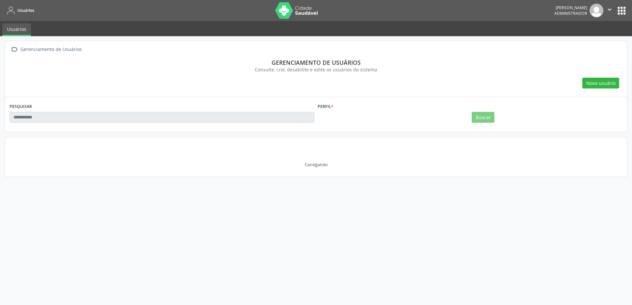  I want to click on span: Usuários, so click(26, 10).